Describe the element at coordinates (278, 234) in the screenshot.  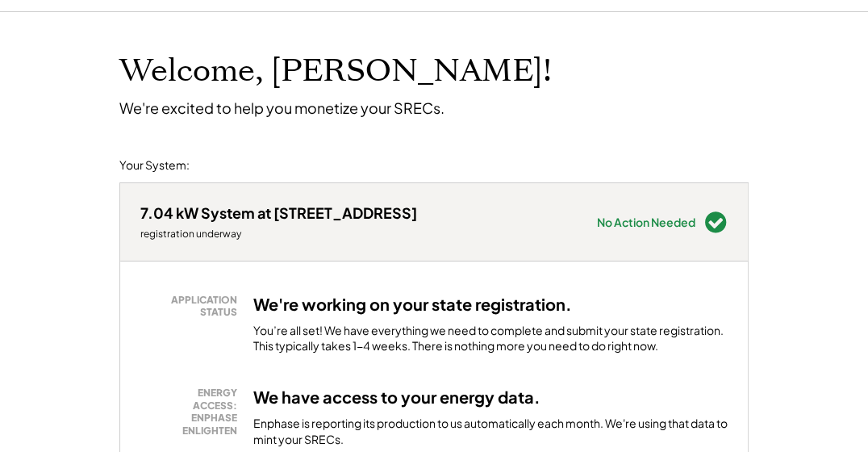
I see `div: registration underway` at that location.